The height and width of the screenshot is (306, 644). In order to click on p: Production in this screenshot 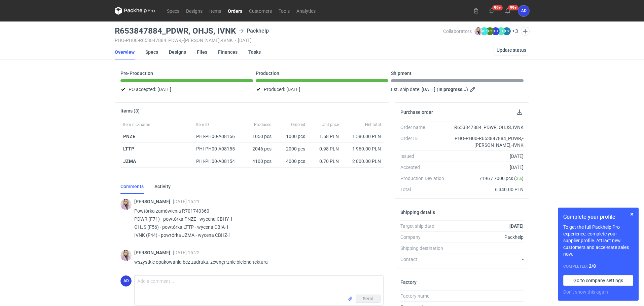, I will do `click(267, 73)`.